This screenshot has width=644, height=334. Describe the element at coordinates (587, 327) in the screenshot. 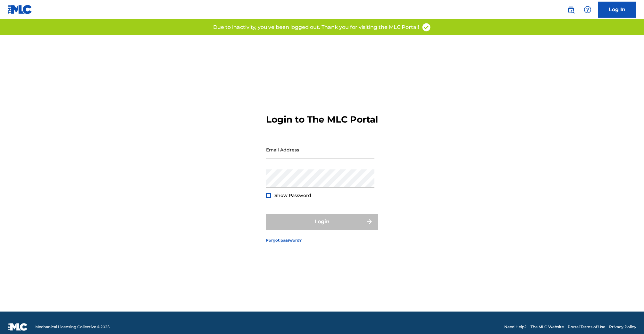

I see `a: Portal Terms of Use` at that location.